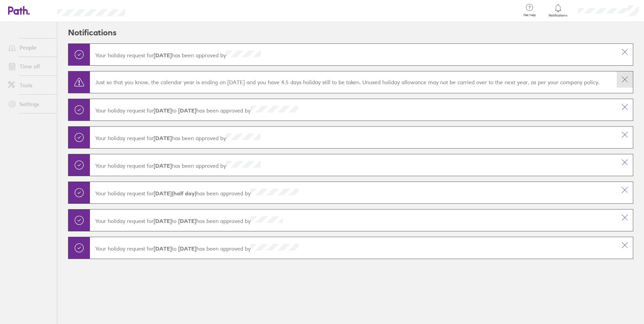 The width and height of the screenshot is (644, 324). What do you see at coordinates (92, 32) in the screenshot?
I see `h2: Notifications` at bounding box center [92, 32].